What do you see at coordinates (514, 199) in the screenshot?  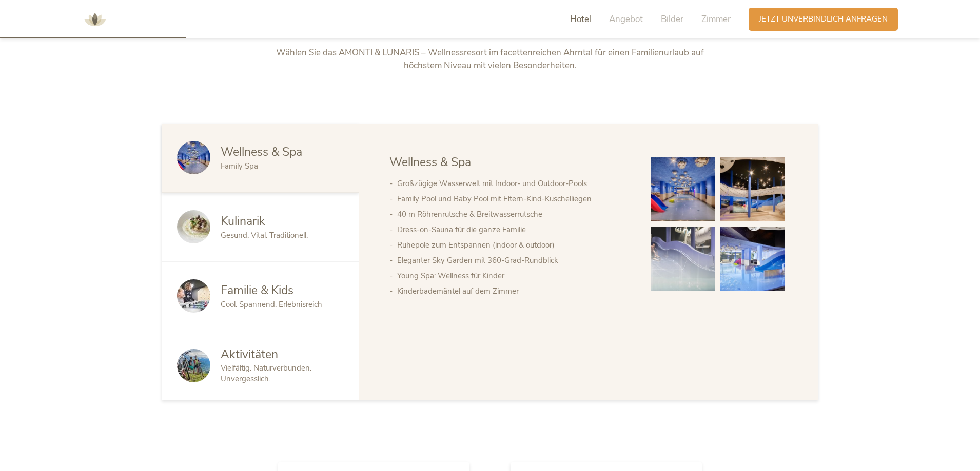 I see `li: Family Pool und Baby Pool mit Eltern-Kind-Kuschelliegen` at bounding box center [514, 199].